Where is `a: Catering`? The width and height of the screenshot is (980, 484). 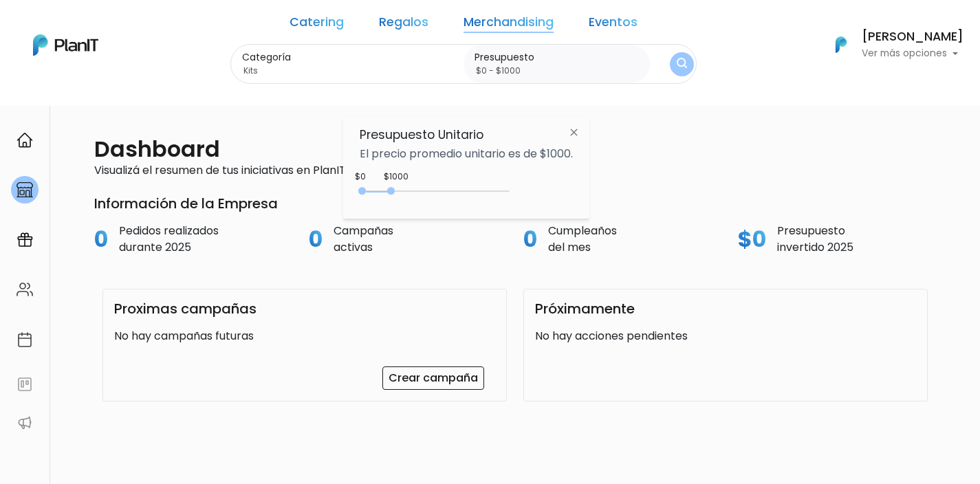 a: Catering is located at coordinates (316, 25).